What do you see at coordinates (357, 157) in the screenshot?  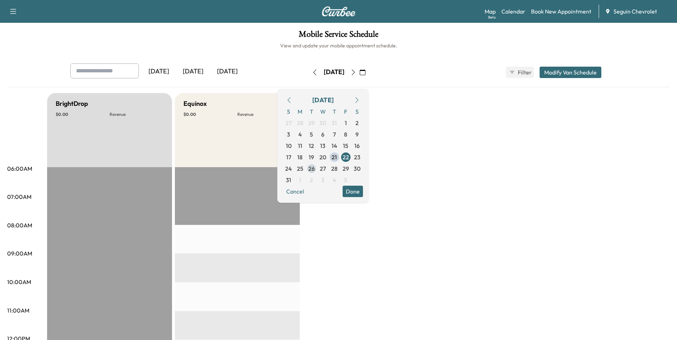 I see `span: 23` at bounding box center [357, 157].